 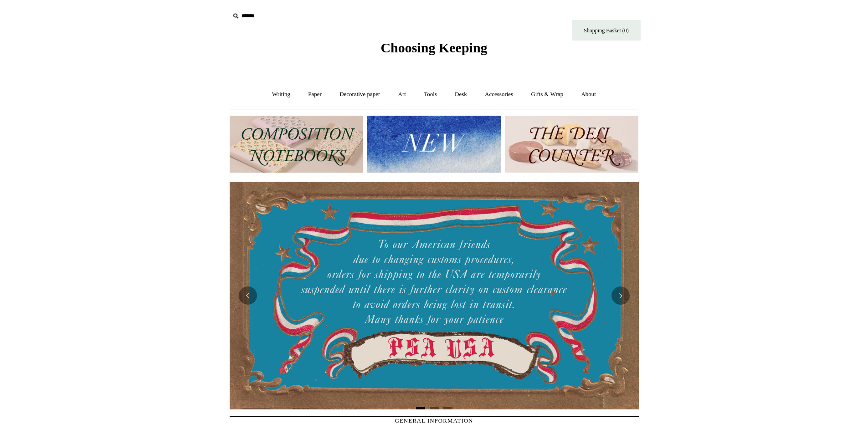 What do you see at coordinates (431, 95) in the screenshot?
I see `a: Tools` at bounding box center [431, 95].